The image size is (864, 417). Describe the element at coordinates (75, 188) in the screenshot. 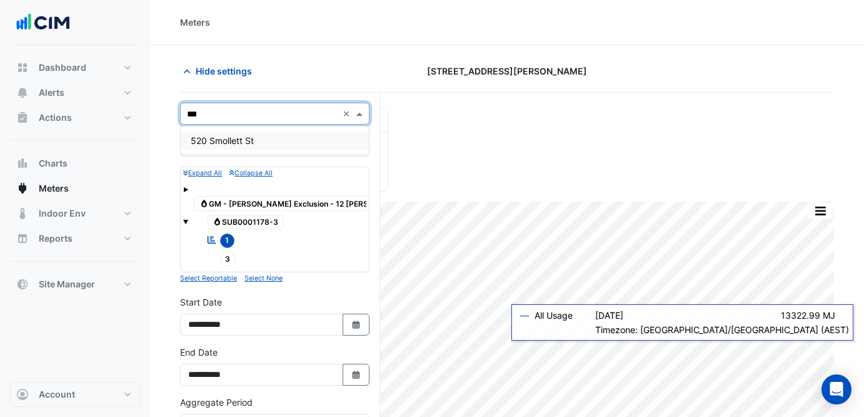

I see `button: Meters` at that location.